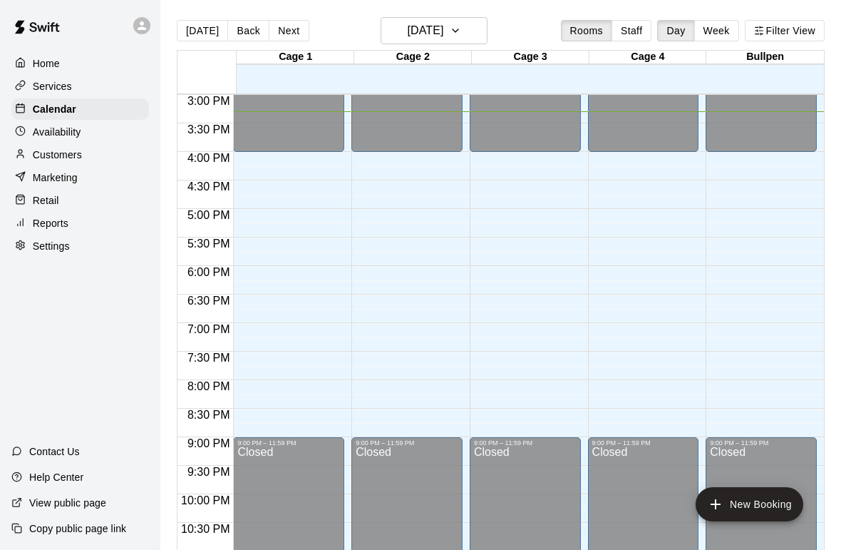 The width and height of the screenshot is (841, 550). What do you see at coordinates (80, 246) in the screenshot?
I see `a: Settings` at bounding box center [80, 246].